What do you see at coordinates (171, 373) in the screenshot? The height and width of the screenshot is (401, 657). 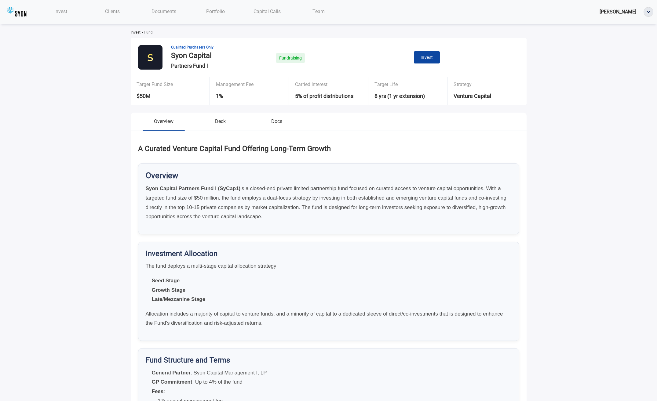 I see `strong: General Partner` at bounding box center [171, 373].